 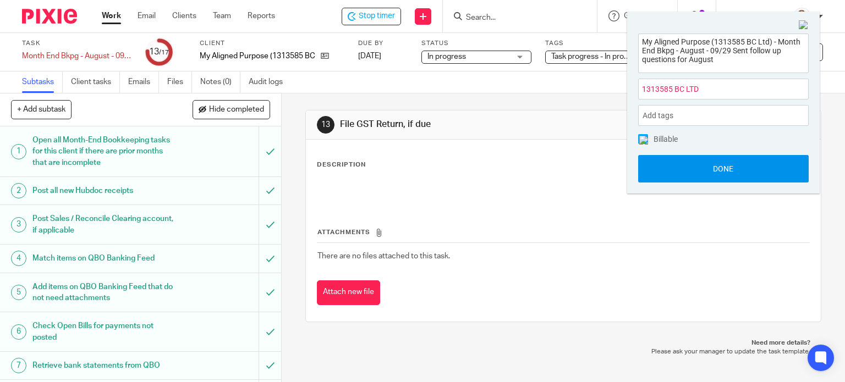 What do you see at coordinates (643, 140) in the screenshot?
I see `img: checked.png` at bounding box center [643, 140].